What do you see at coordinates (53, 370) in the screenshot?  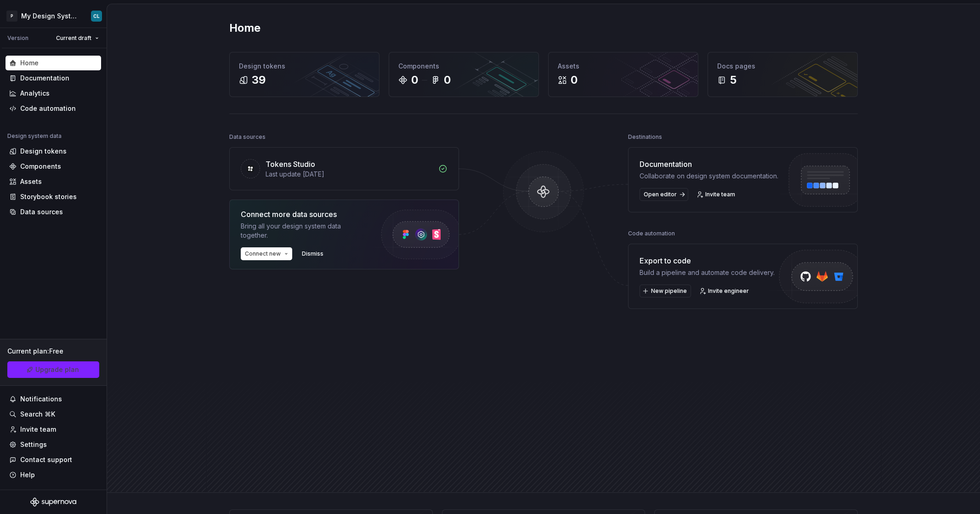 I see `a: Upgrade plan` at bounding box center [53, 370].